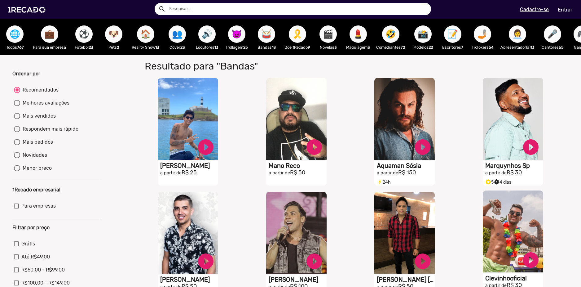  I want to click on p: Apresentador(a), so click(518, 47).